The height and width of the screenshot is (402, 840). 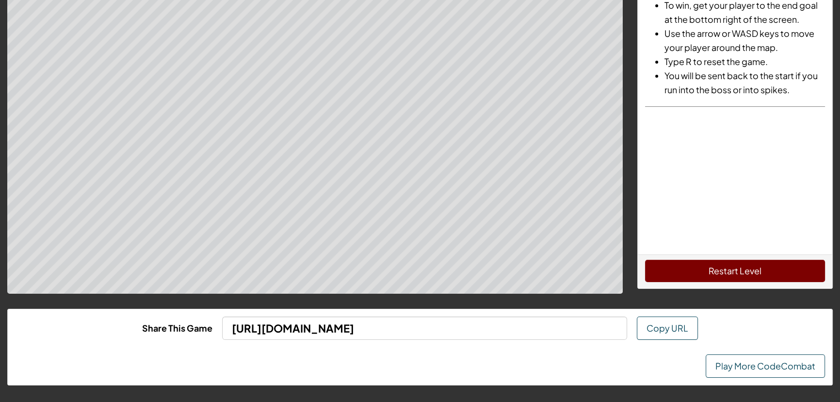 I want to click on li: You will be sent back to the start if you run into the boss or into spikes., so click(x=745, y=82).